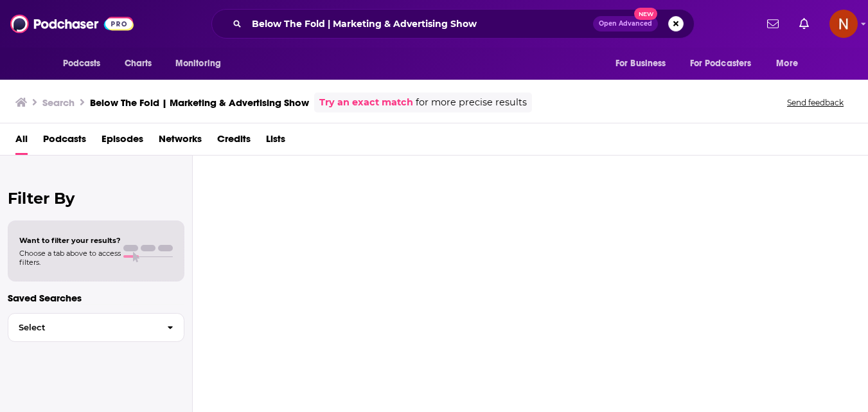 Image resolution: width=868 pixels, height=412 pixels. Describe the element at coordinates (122, 141) in the screenshot. I see `a: Episodes` at that location.